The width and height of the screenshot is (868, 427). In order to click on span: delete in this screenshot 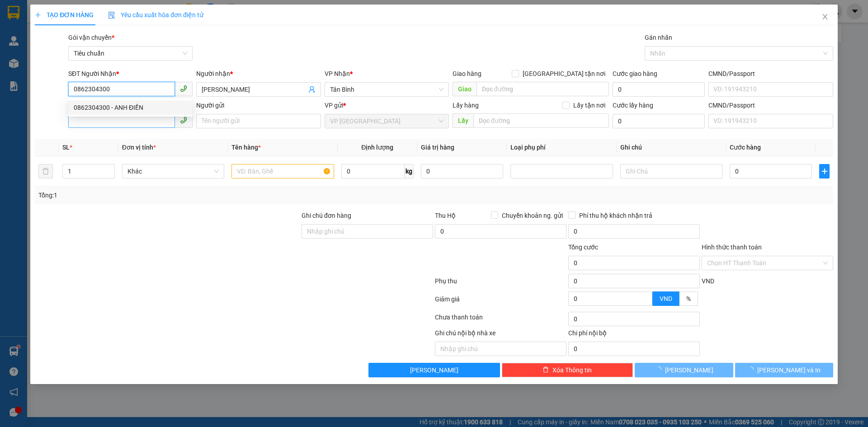, I will do `click(546, 370)`.